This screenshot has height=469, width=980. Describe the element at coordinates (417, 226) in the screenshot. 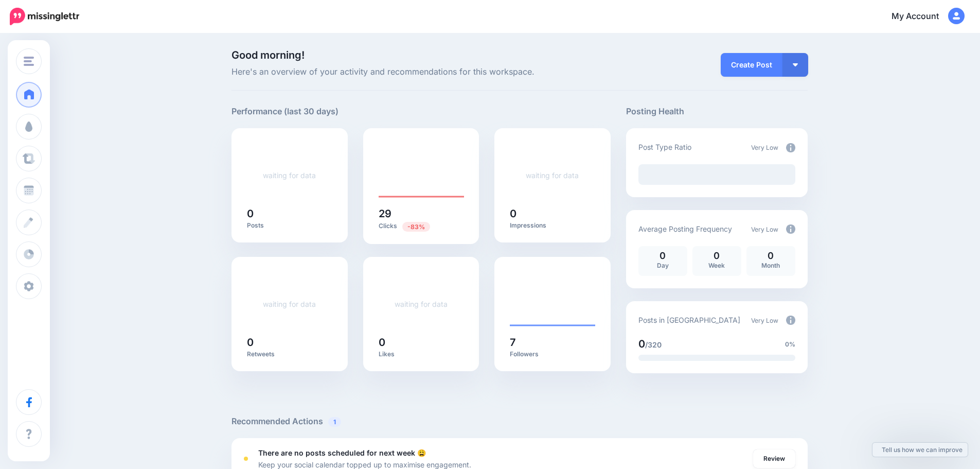

I see `span: Previous period: 173` at that location.